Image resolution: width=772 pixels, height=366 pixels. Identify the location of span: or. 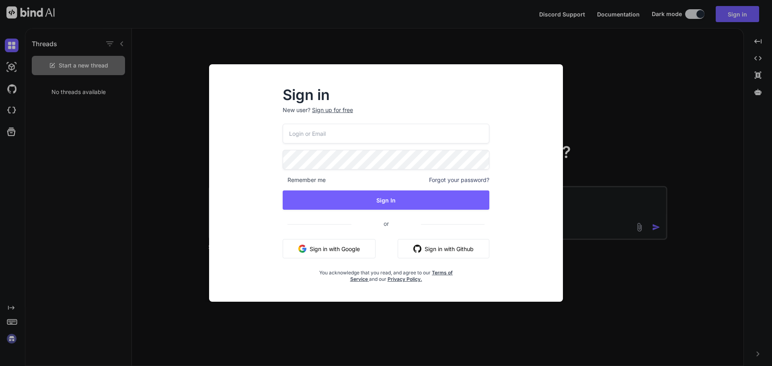
(386, 224).